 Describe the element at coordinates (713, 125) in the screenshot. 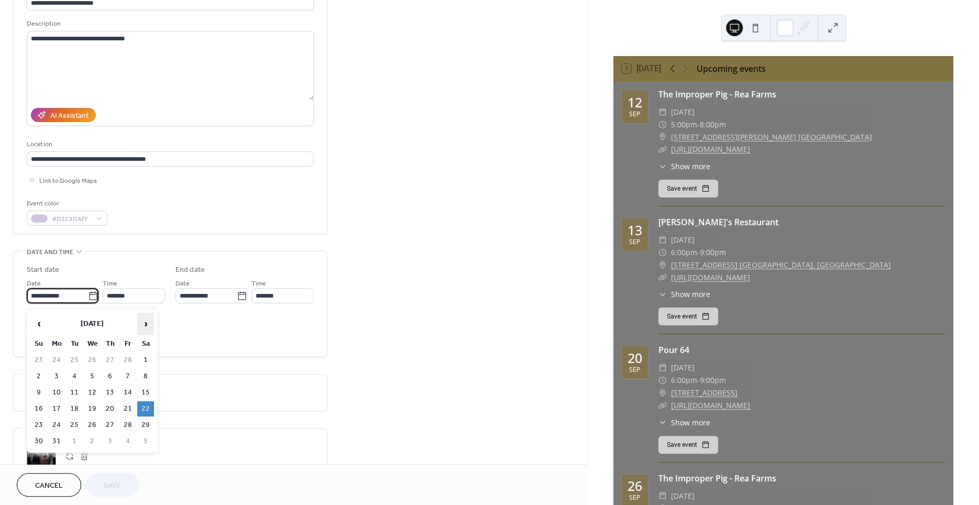

I see `span: 8:00pm` at that location.